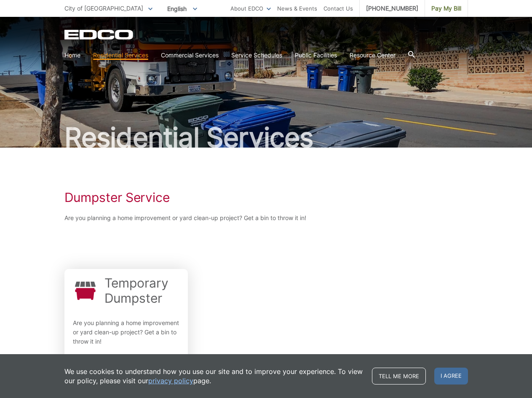 The image size is (532, 398). I want to click on a: Public Facilities, so click(316, 55).